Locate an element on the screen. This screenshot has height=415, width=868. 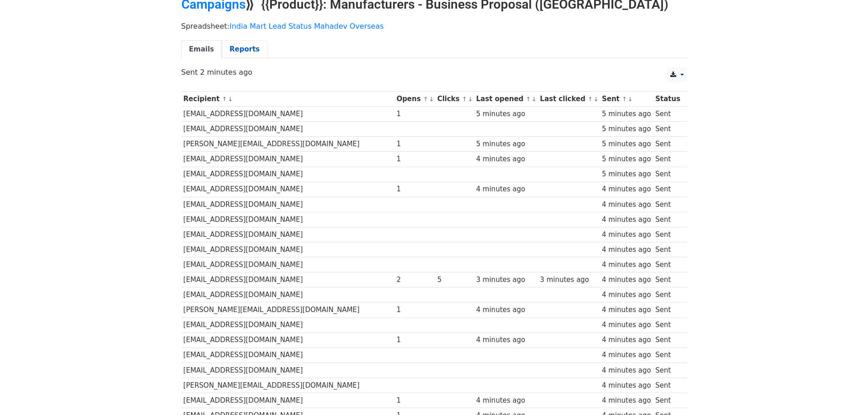
div: Chat Widget is located at coordinates (845, 394).